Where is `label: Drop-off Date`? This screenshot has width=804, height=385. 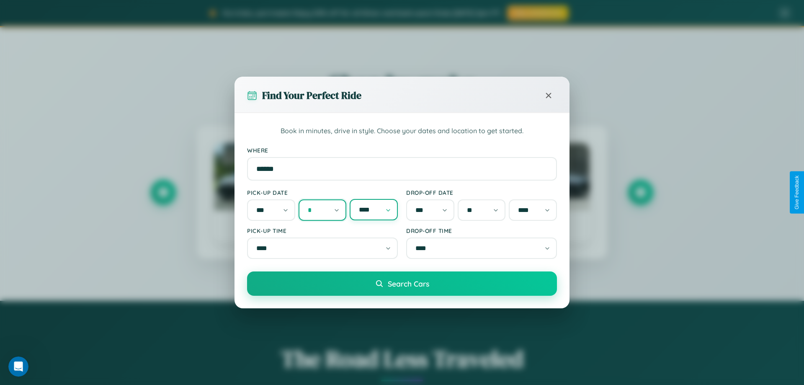
label: Drop-off Date is located at coordinates (482, 192).